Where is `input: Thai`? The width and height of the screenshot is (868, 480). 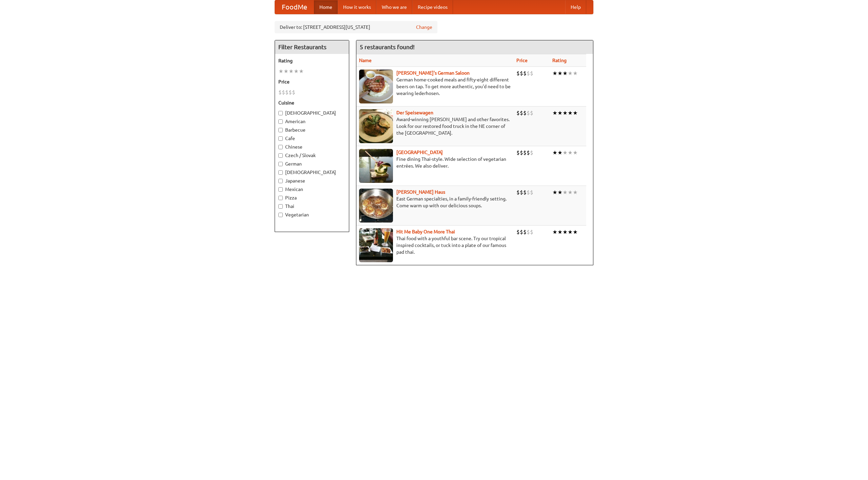
input: Thai is located at coordinates (281, 207).